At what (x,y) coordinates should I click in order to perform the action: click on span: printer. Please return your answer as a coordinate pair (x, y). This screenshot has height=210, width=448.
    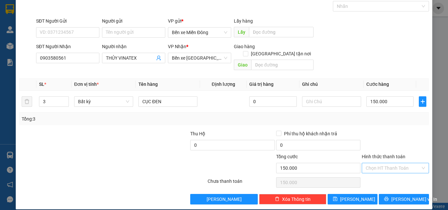
    Looking at the image, I should click on (386, 199).